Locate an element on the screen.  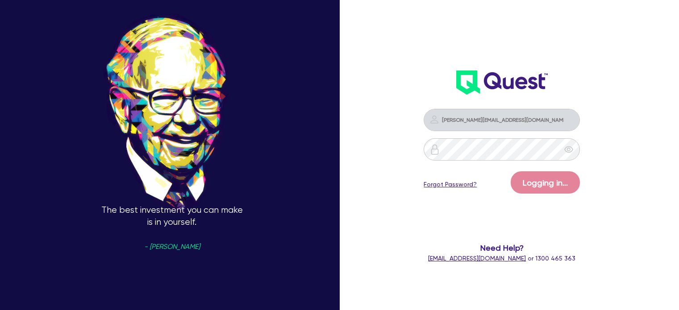
span: Need Help? is located at coordinates (502, 248).